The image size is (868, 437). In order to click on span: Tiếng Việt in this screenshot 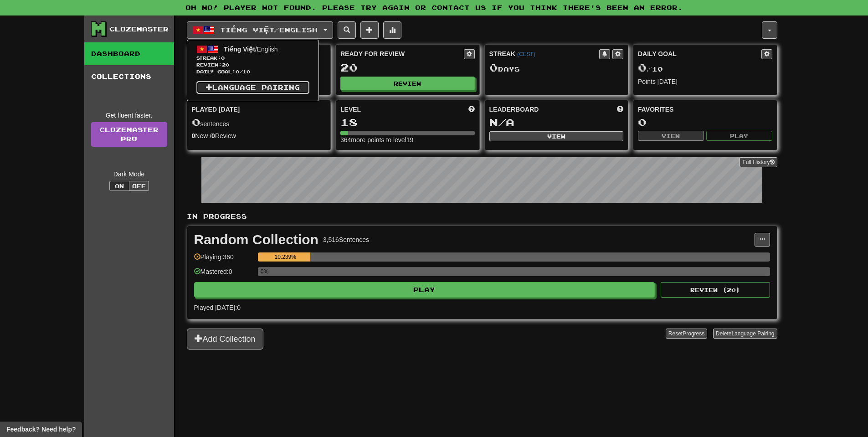, I will do `click(239, 49)`.